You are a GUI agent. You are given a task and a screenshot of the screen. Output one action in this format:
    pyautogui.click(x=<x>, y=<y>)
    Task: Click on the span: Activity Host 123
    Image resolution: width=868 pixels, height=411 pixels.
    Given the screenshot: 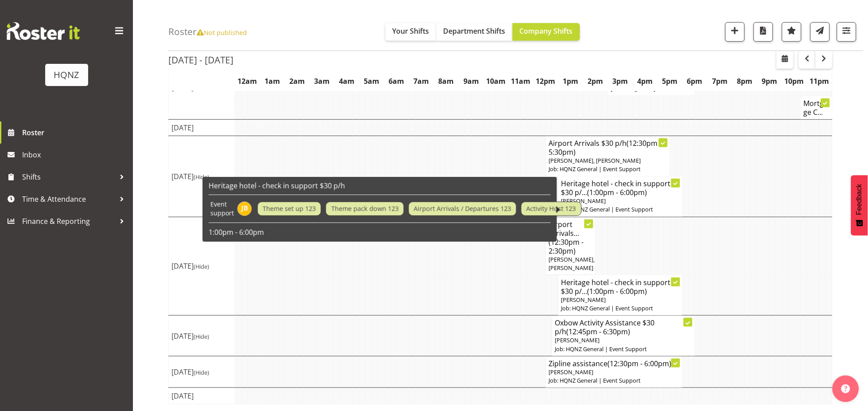 What is the action you would take?
    pyautogui.click(x=552, y=209)
    